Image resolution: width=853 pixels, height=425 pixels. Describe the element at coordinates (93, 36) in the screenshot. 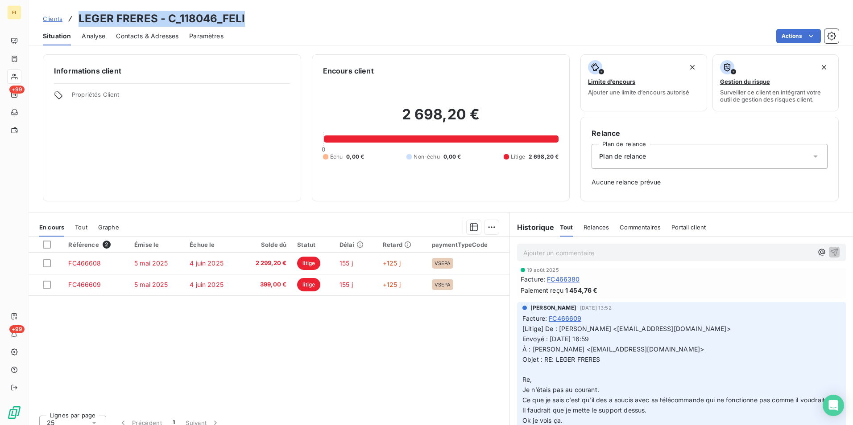

I see `span: Analyse` at that location.